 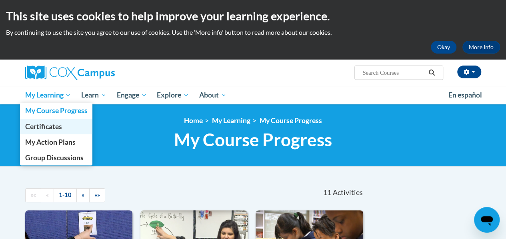 What do you see at coordinates (56, 126) in the screenshot?
I see `a: Certificates` at bounding box center [56, 126].